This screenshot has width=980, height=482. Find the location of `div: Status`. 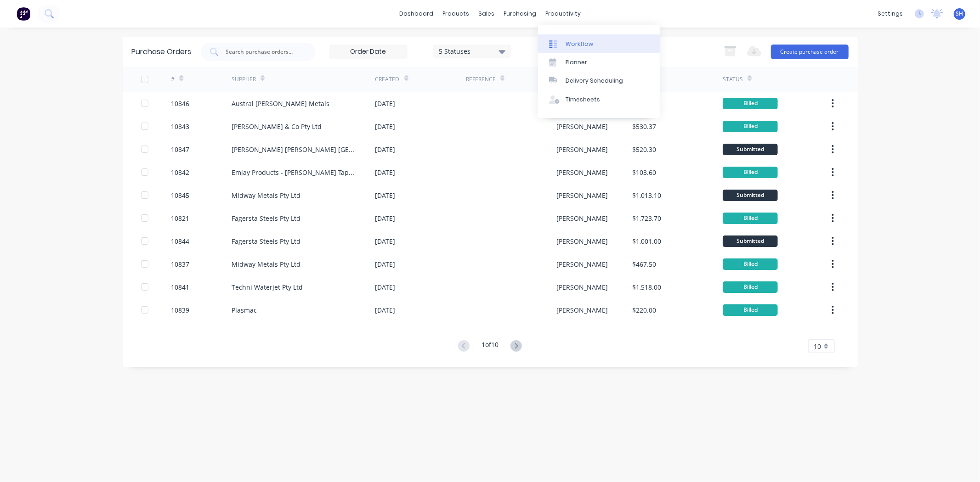

div: Status is located at coordinates (732, 80).